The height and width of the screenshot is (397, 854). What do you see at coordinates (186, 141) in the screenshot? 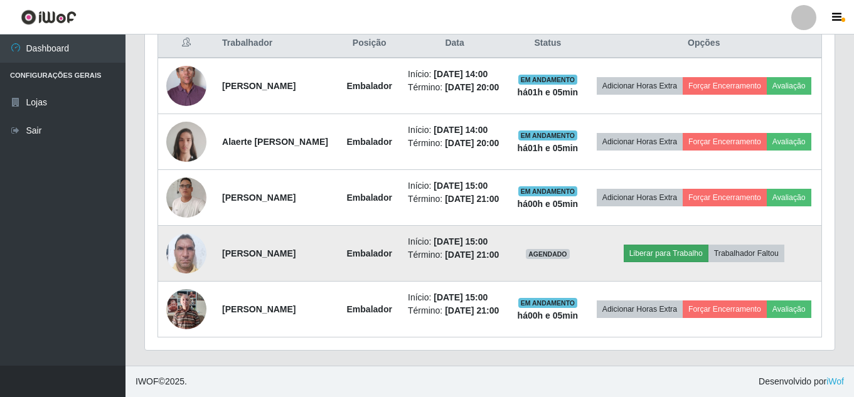
I see `img: 1748708656337.jpeg` at bounding box center [186, 141].